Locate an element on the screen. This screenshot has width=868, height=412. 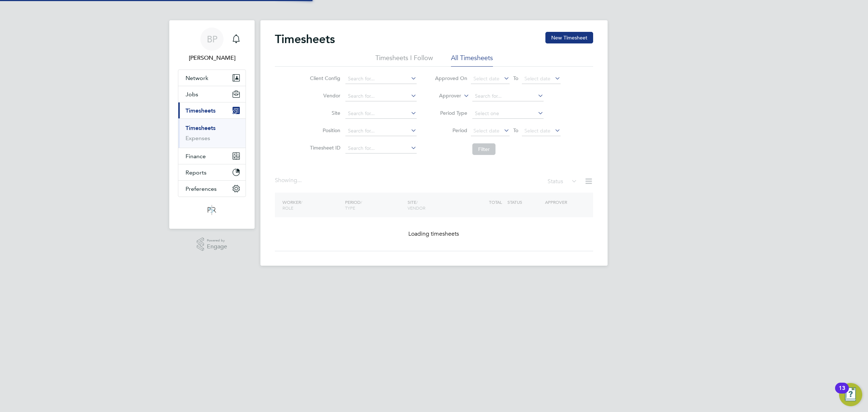
label: Position is located at coordinates (324, 130).